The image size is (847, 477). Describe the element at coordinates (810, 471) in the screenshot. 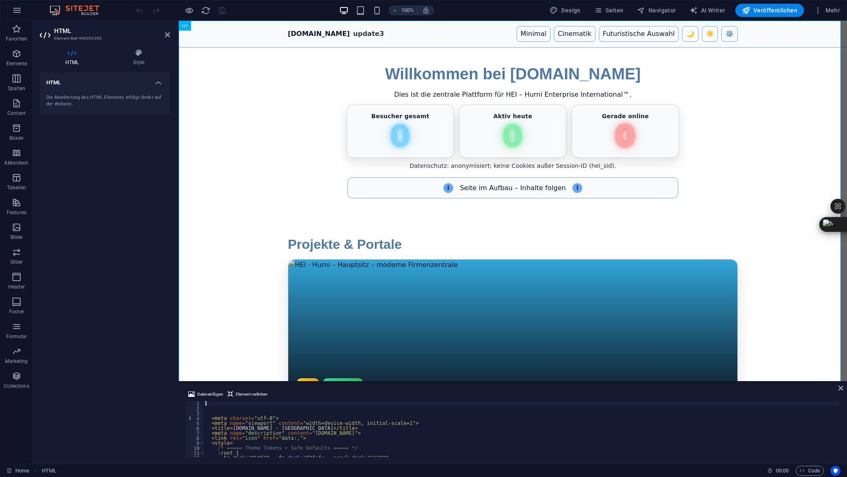

I see `button: Code` at that location.